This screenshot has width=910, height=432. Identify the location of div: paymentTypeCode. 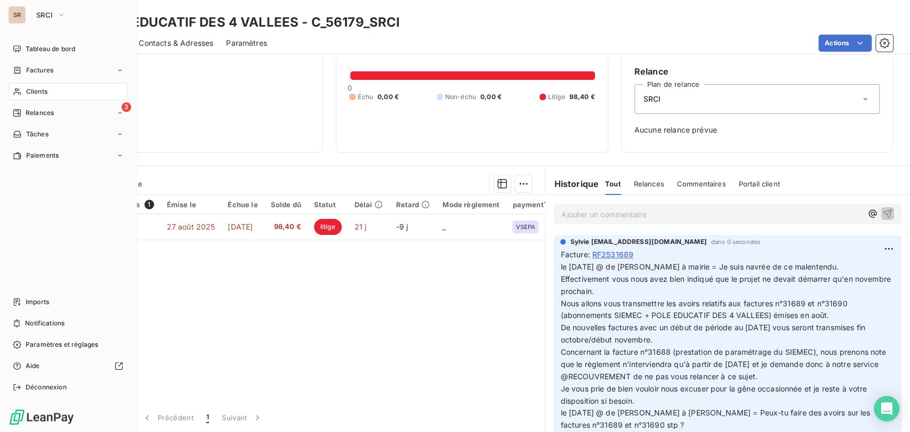
(545, 205).